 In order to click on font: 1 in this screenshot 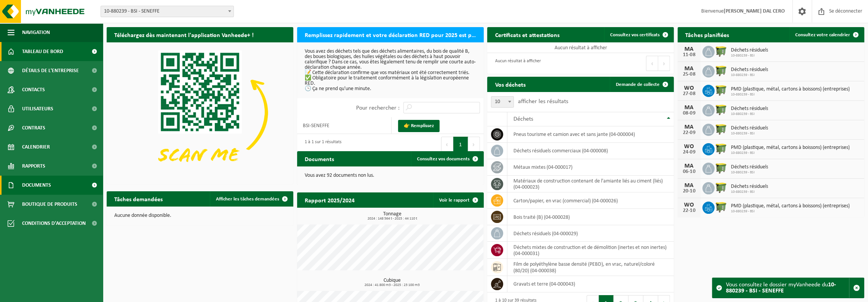, I will do `click(460, 144)`.